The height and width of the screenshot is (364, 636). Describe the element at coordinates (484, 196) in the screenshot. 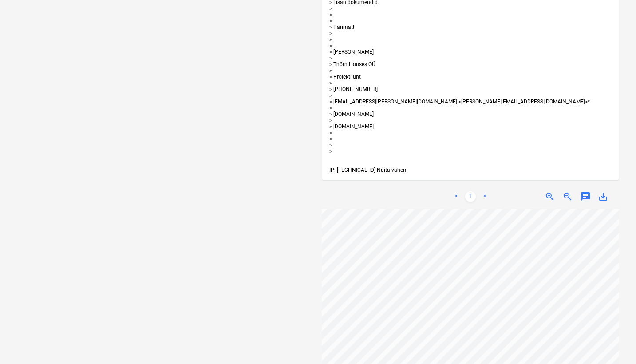

I see `a: Next page` at that location.